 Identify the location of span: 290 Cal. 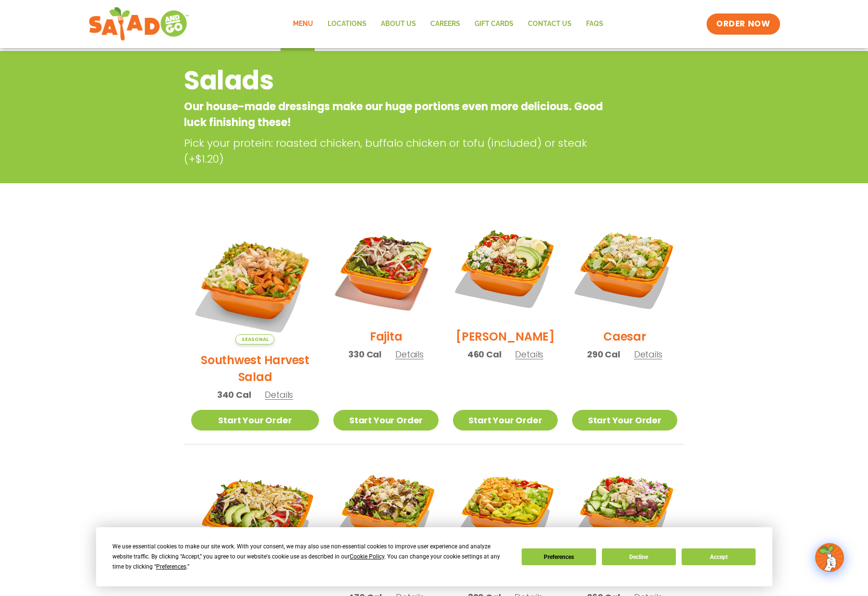
(604, 354).